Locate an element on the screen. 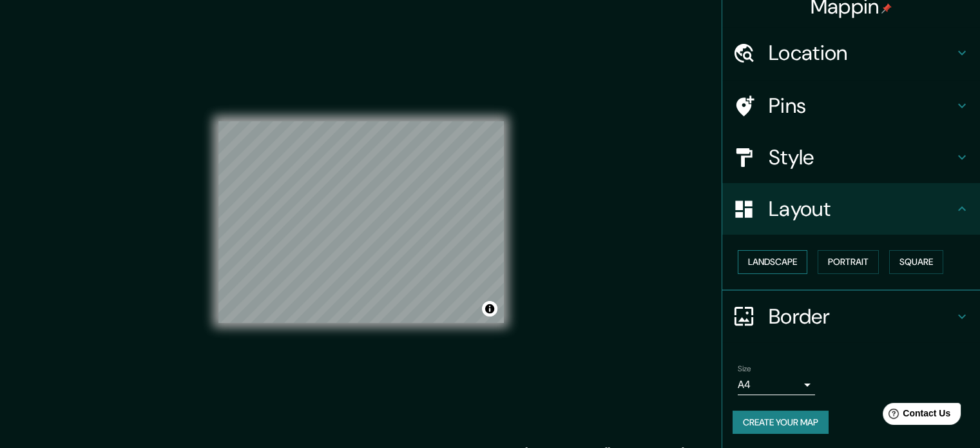  h4: Style is located at coordinates (861, 157).